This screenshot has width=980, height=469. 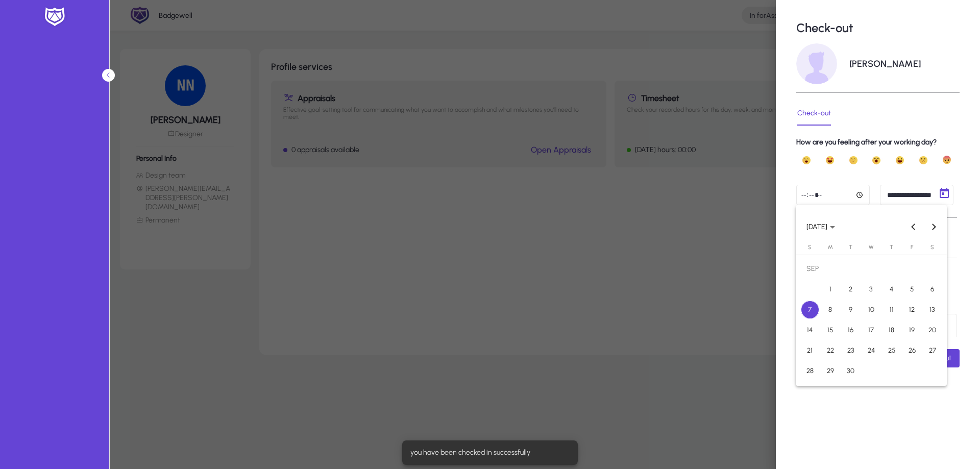 I want to click on button: Sep 2, 2025, so click(x=851, y=290).